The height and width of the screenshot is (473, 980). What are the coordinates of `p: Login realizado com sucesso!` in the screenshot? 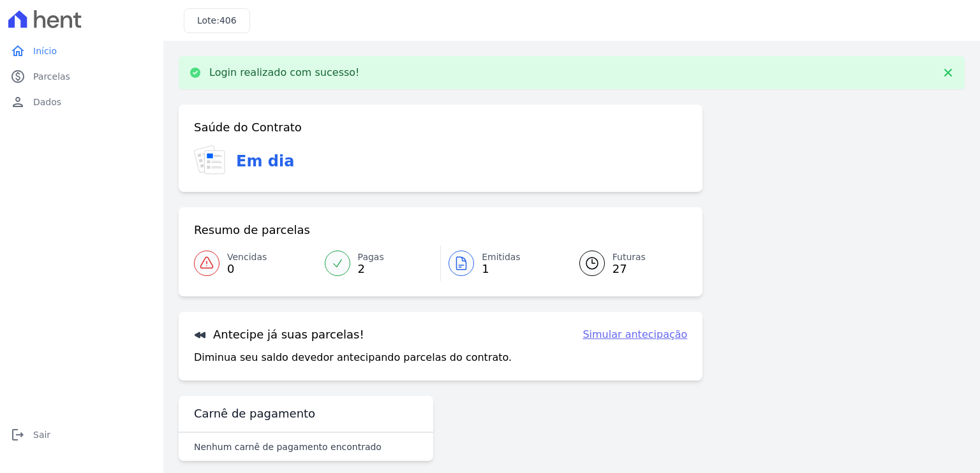 It's located at (285, 73).